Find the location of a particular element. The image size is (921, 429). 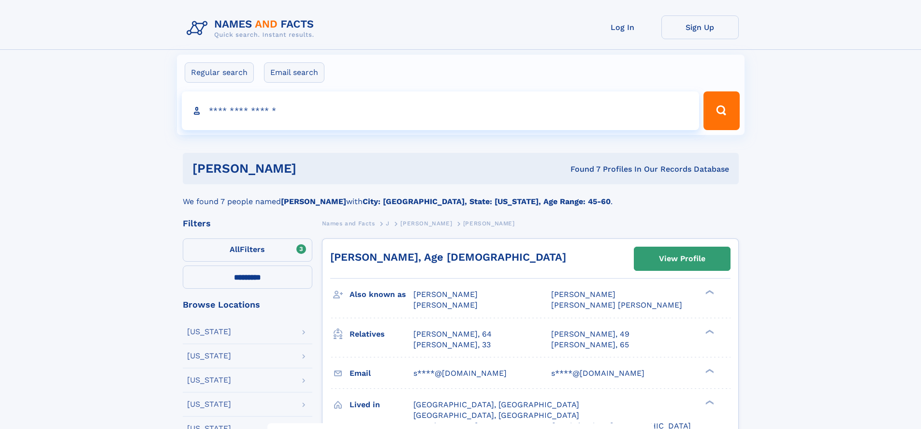

button: Search Button is located at coordinates (722, 111).